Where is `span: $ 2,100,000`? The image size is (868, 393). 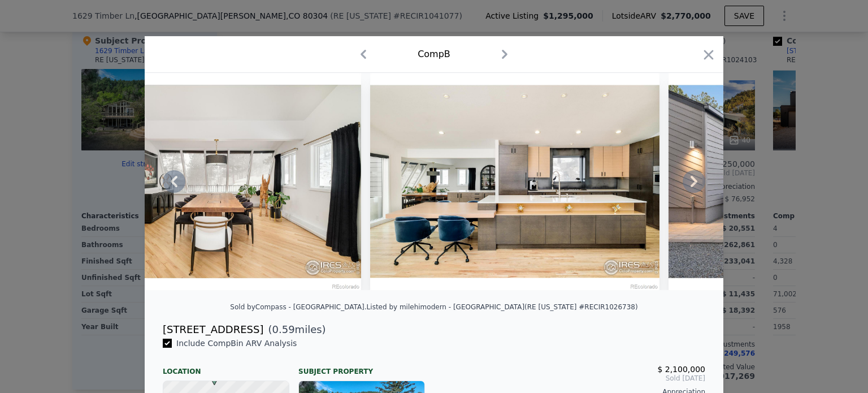 span: $ 2,100,000 is located at coordinates (681, 369).